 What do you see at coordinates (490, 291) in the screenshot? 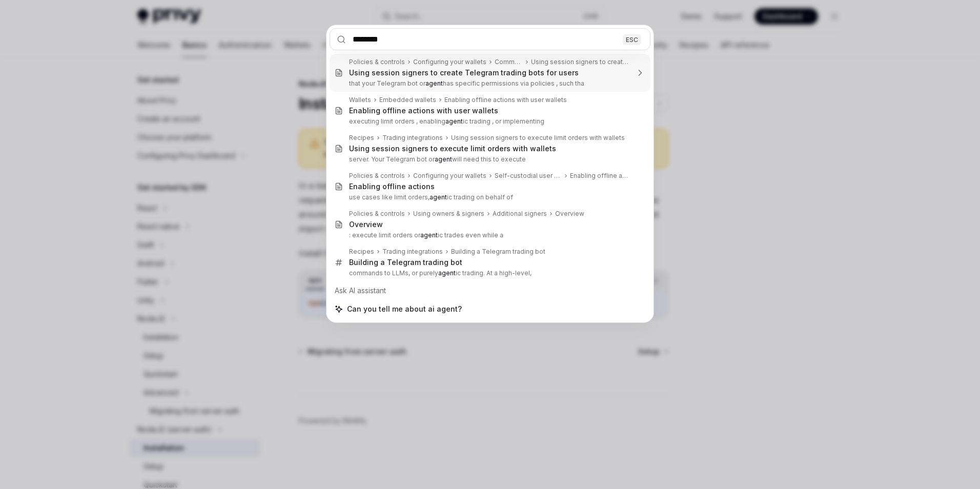
I see `div: Ask AI assistant` at bounding box center [490, 291].